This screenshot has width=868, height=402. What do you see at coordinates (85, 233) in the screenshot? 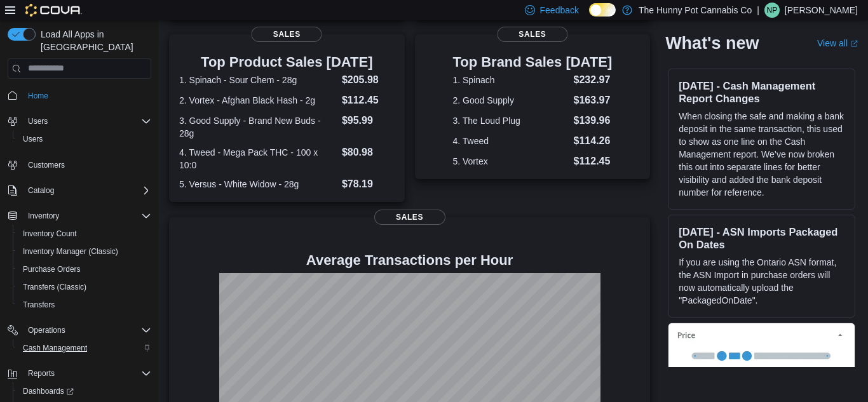
I see `button: Inventory Count` at bounding box center [85, 233].